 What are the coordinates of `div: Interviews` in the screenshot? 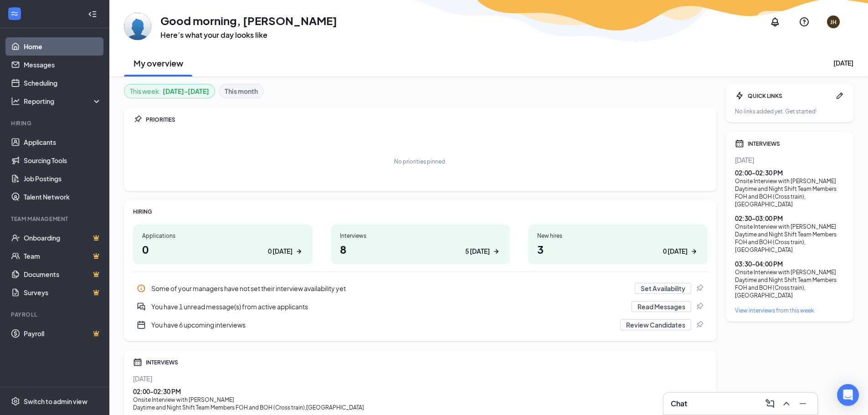 It's located at (421, 235).